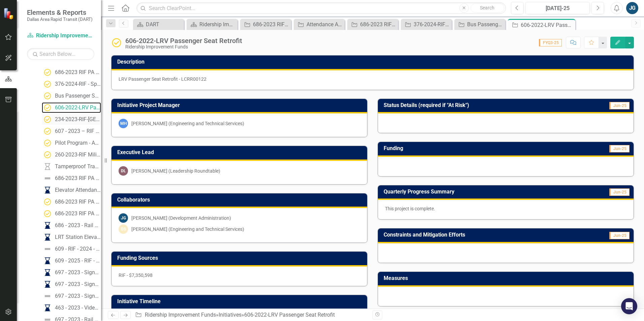  I want to click on h3: Funding, so click(443, 149).